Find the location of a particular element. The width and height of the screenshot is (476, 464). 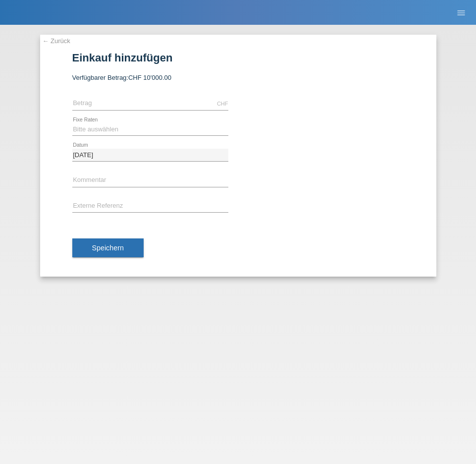

div: Verfügbarer Betrag: is located at coordinates (238, 77).